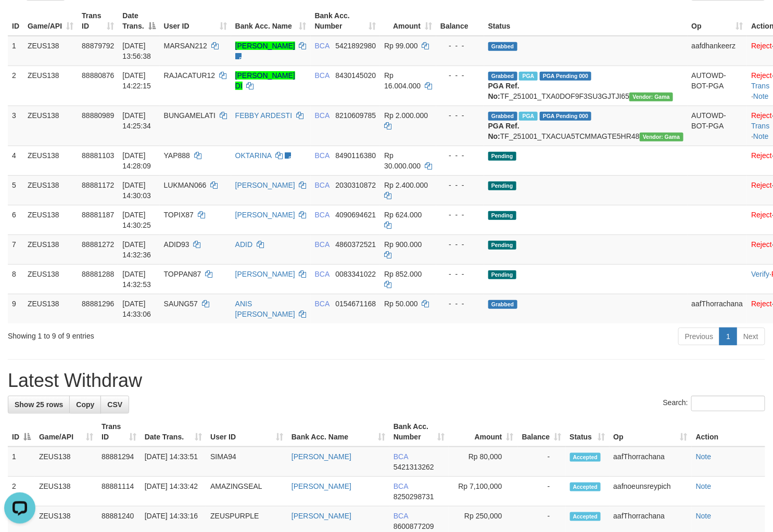 The height and width of the screenshot is (532, 773). Describe the element at coordinates (189, 75) in the screenshot. I see `span: RAJACATUR12` at that location.